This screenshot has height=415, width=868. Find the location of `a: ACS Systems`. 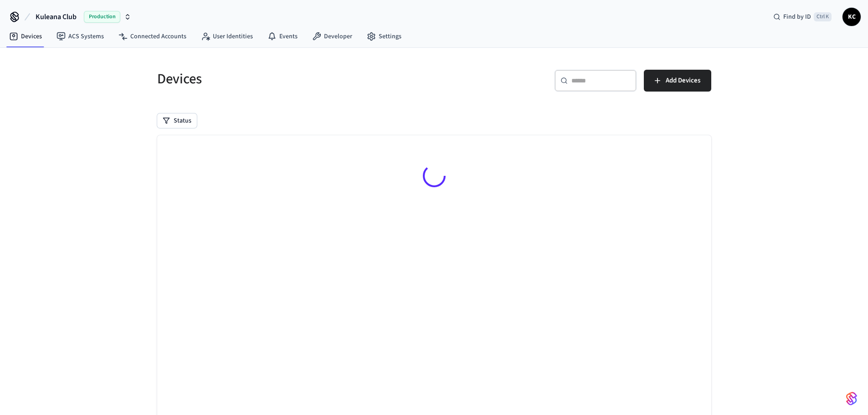

a: ACS Systems is located at coordinates (80, 37).